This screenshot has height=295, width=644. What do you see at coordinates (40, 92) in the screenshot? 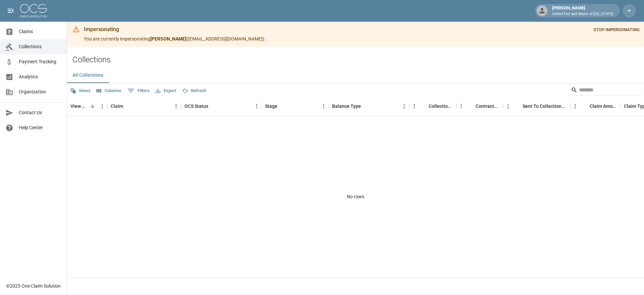
I see `span: Organization` at bounding box center [40, 92].